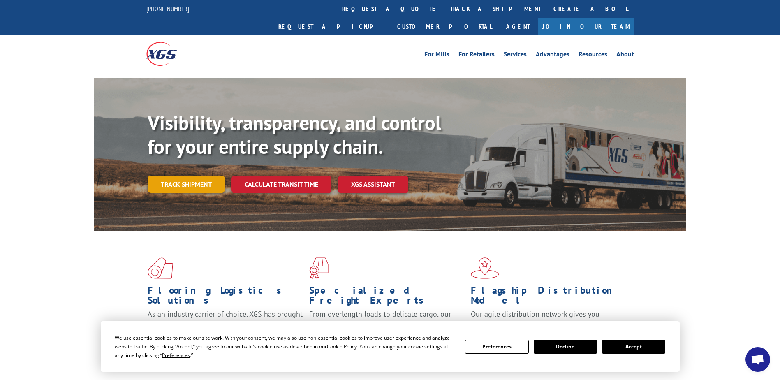  I want to click on div: Cookie Consent Prompt, so click(390, 346).